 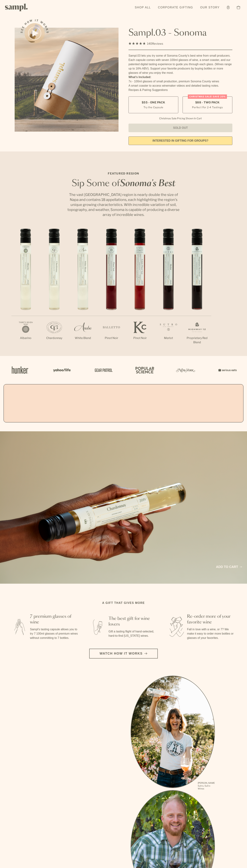 I want to click on span: $88 - Two Pack, so click(x=207, y=103).